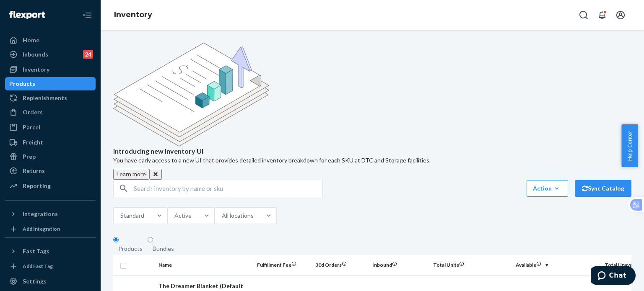  Describe the element at coordinates (150, 240) in the screenshot. I see `input: Bundles` at that location.